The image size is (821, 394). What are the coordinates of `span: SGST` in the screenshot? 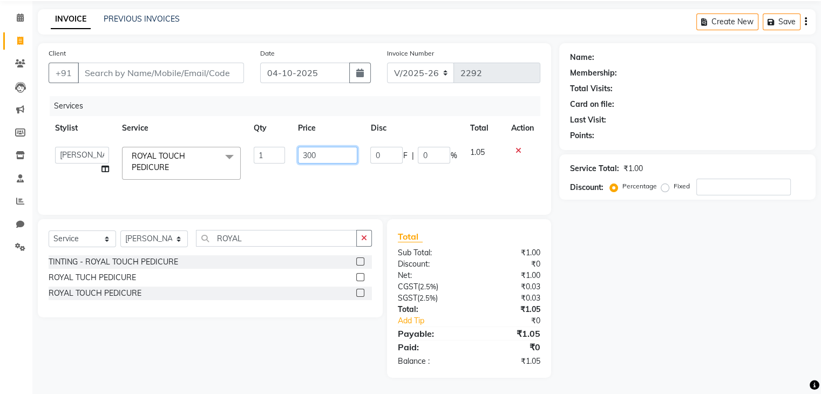 It's located at (407, 298).